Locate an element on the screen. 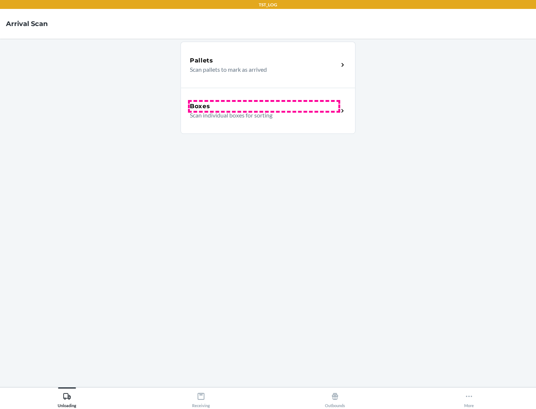 This screenshot has height=409, width=536. a: PalletsScan pallets to mark as arrived is located at coordinates (268, 65).